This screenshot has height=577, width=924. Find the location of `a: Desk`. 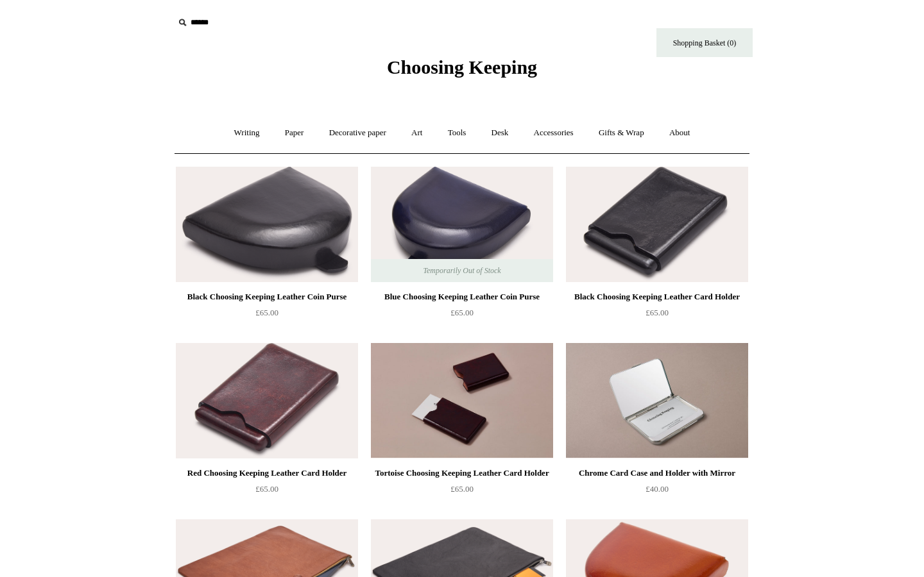

a: Desk is located at coordinates (500, 132).